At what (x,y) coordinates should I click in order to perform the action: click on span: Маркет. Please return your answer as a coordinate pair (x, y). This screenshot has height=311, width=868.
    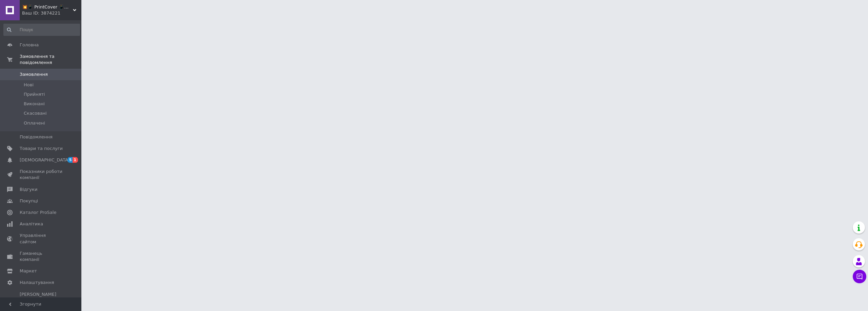
    Looking at the image, I should click on (28, 271).